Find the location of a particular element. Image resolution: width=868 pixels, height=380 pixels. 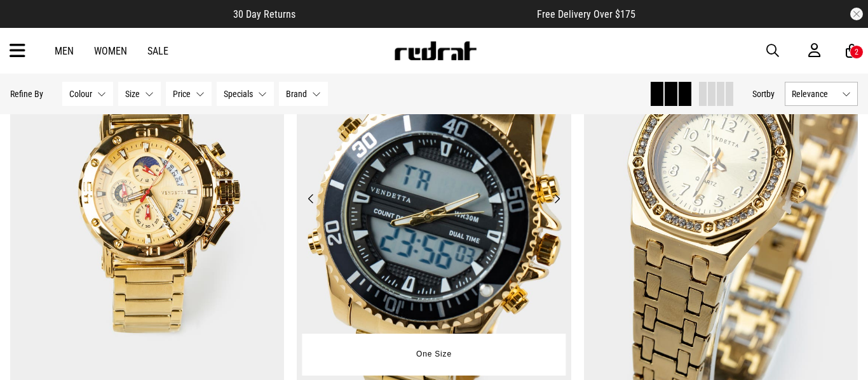

button: Open LiveChat chat widget is located at coordinates (30, 24).